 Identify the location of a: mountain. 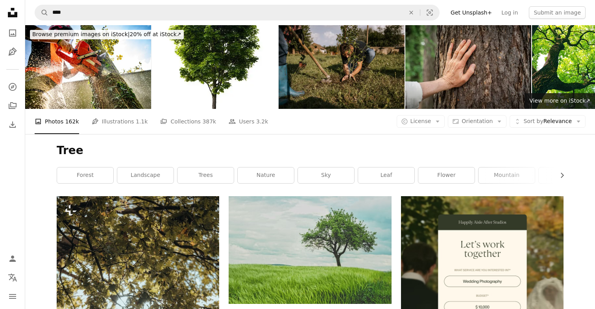
(506, 175).